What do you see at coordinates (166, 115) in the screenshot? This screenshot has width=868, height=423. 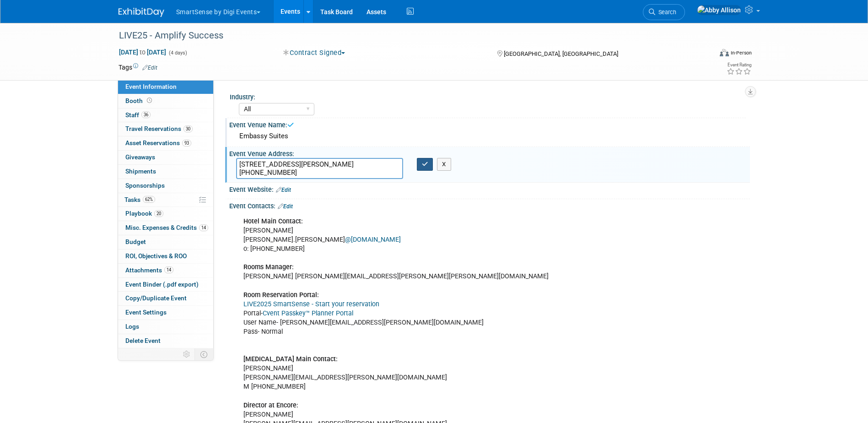 I see `a: Staff36` at bounding box center [166, 115].